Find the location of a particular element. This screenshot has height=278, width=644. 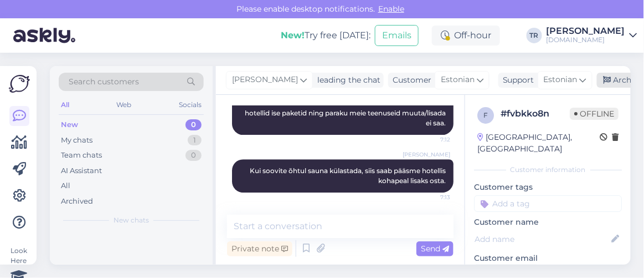

div: My chats is located at coordinates (76, 141).